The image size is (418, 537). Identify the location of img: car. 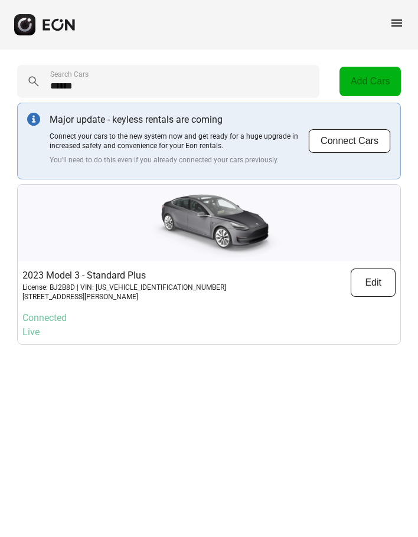
(209, 223).